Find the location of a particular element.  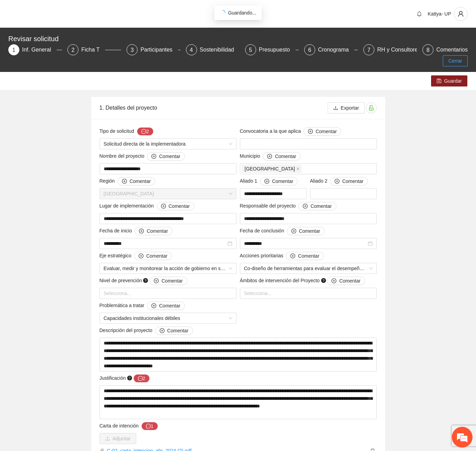

span: 4 is located at coordinates (191, 50).